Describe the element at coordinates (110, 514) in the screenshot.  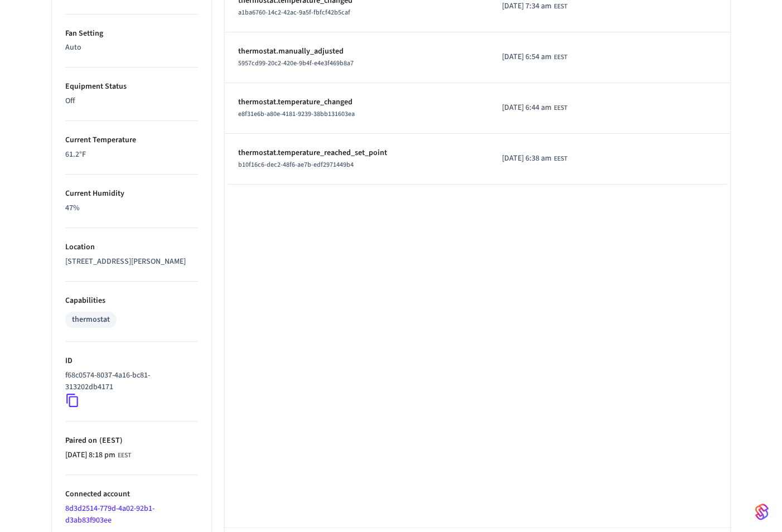
I see `a: 8d3d2514-779d-4a02-92b1-d3ab83f903ee` at that location.